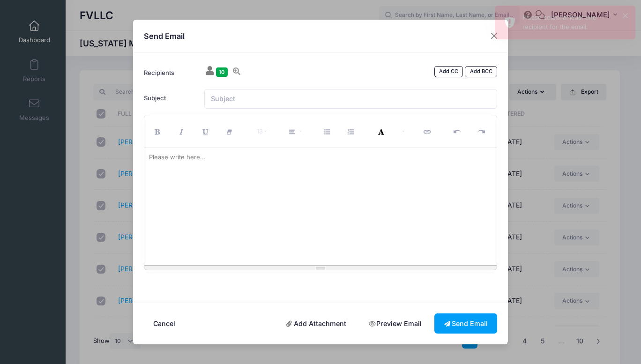  Describe the element at coordinates (494, 36) in the screenshot. I see `button: Close` at that location.